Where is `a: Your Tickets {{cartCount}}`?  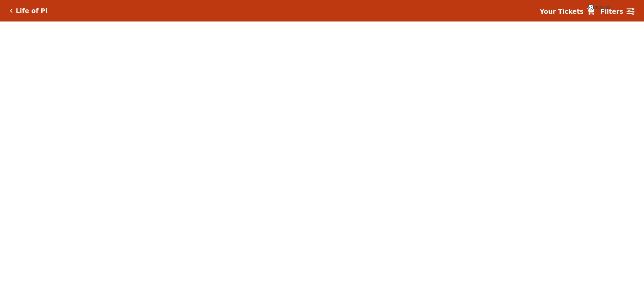
a: Your Tickets {{cartCount}} is located at coordinates (567, 12).